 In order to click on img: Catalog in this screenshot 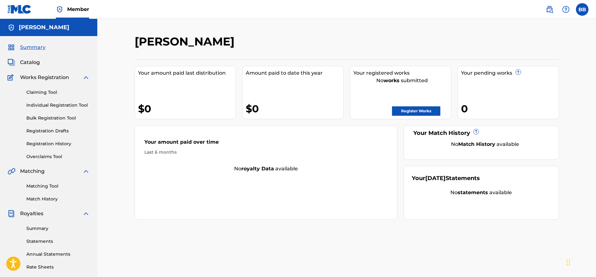, I will do `click(11, 63)`.